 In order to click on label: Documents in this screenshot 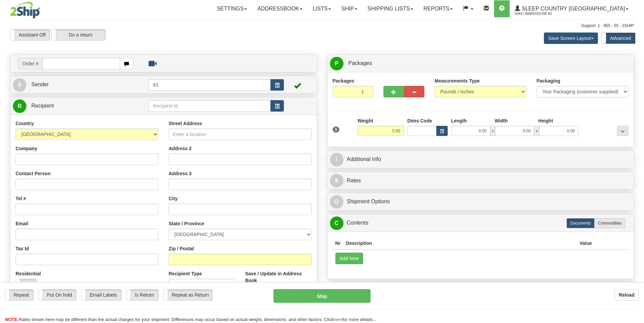, I will do `click(580, 223)`.